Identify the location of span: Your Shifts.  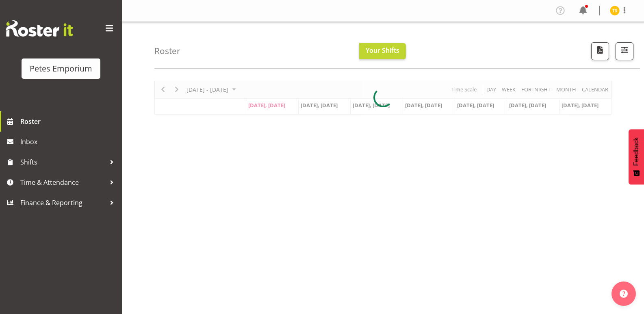
(383, 50).